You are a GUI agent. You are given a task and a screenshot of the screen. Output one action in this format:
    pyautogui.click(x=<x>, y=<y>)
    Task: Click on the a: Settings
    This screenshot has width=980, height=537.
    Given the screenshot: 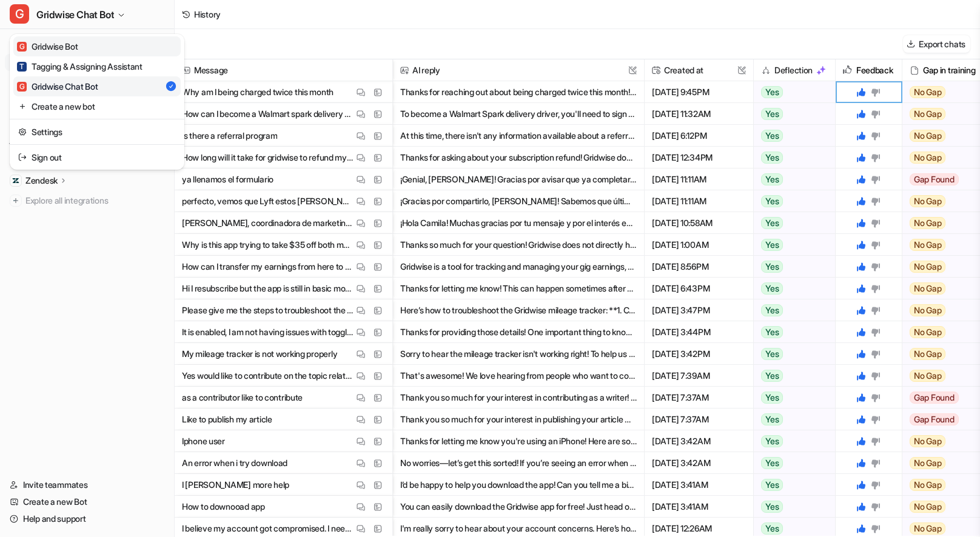 What is the action you would take?
    pyautogui.click(x=97, y=132)
    